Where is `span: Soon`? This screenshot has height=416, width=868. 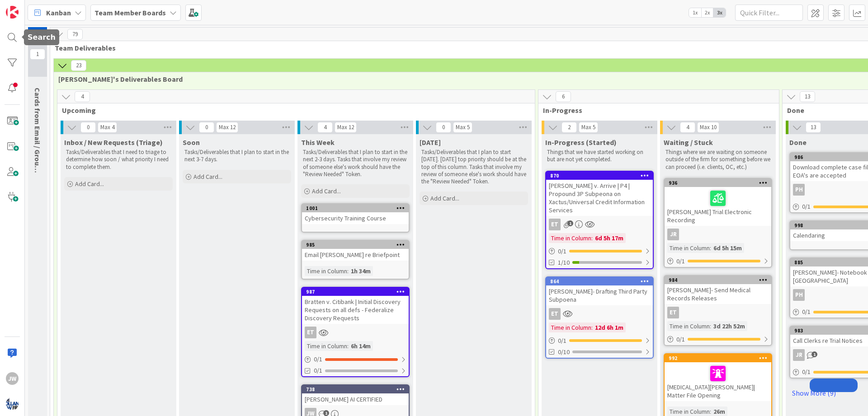 span: Soon is located at coordinates (191, 143).